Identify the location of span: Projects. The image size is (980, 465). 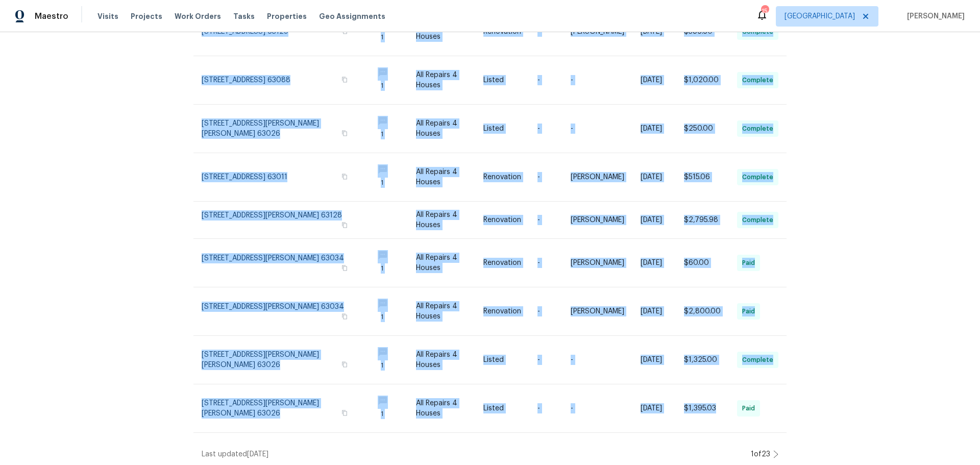
(147, 16).